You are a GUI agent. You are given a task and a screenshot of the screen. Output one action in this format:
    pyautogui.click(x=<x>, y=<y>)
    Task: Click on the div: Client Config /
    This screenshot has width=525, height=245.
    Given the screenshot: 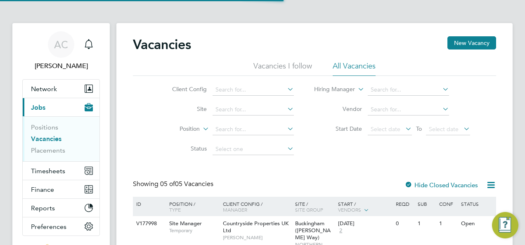 What is the action you would take?
    pyautogui.click(x=257, y=207)
    